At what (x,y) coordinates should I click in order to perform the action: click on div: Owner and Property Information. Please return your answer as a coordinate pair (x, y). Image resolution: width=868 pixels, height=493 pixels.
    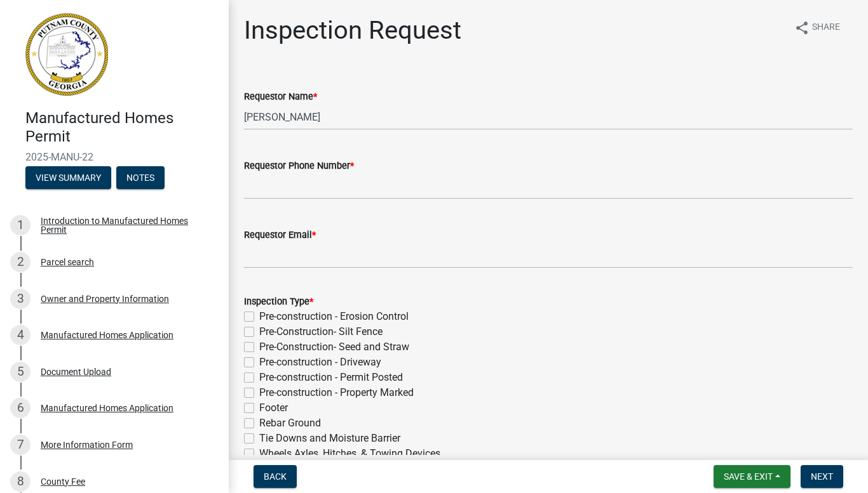
    Looking at the image, I should click on (105, 299).